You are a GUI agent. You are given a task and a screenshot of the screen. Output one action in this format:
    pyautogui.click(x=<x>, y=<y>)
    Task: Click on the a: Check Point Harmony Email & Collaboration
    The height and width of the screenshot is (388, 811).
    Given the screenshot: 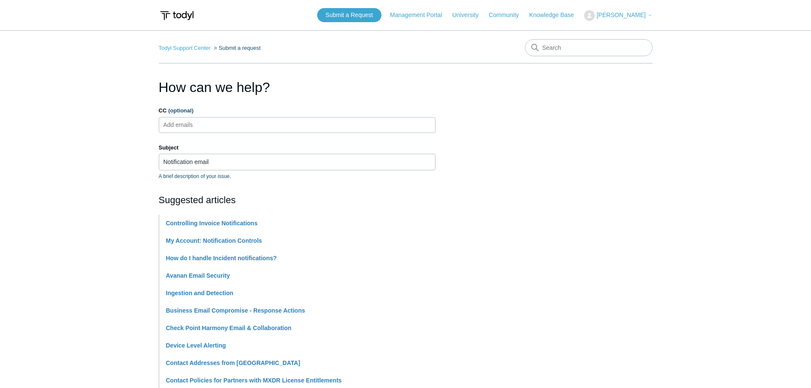 What is the action you would take?
    pyautogui.click(x=229, y=328)
    